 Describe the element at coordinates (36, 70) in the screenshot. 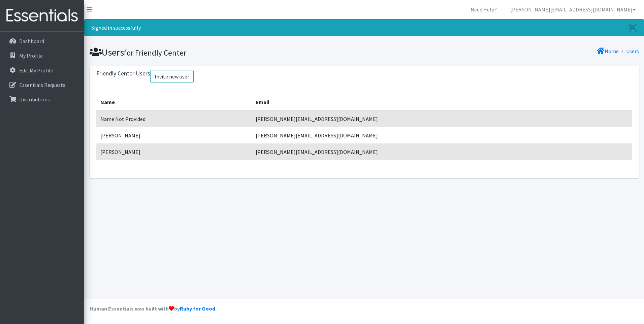

I see `p: Edit My Profile` at that location.